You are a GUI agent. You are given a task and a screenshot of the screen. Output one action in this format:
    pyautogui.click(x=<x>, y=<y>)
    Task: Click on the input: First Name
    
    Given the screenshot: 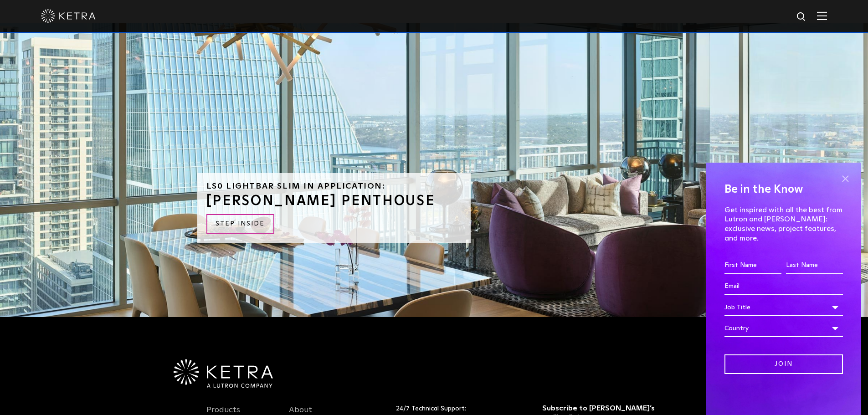 What is the action you would take?
    pyautogui.click(x=753, y=265)
    